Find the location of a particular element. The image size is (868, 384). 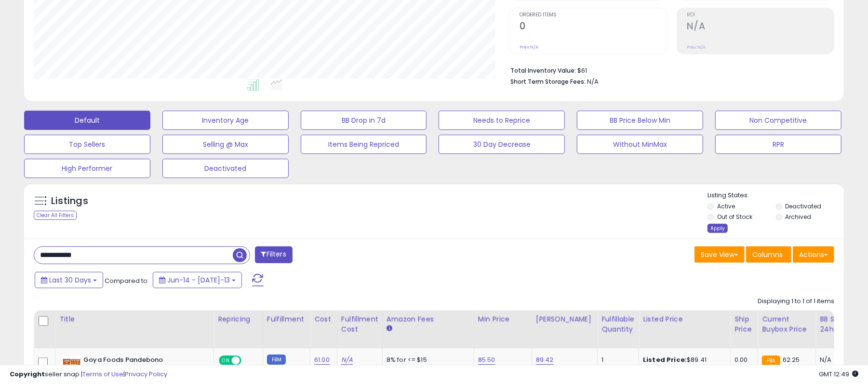

span: Ordered Items is located at coordinates (592, 15).